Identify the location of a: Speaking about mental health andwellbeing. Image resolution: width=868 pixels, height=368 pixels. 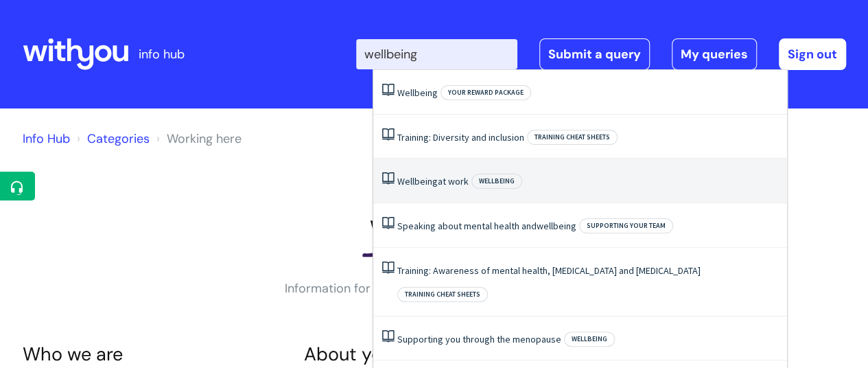
(486, 226).